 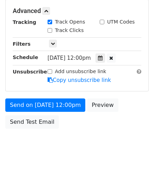 I want to click on div: Chat Widget, so click(x=136, y=169).